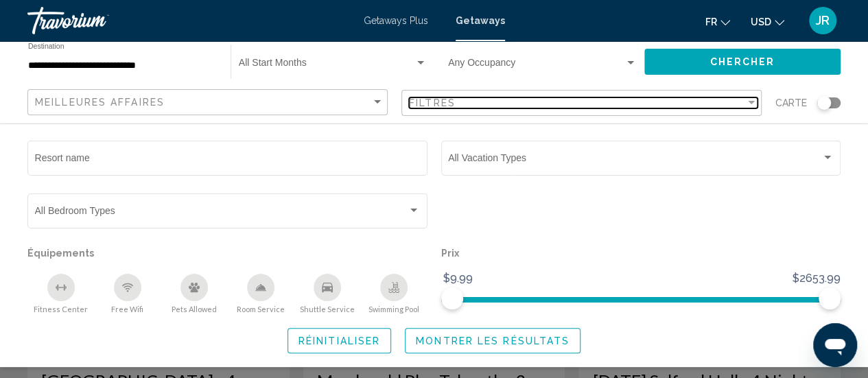 The height and width of the screenshot is (378, 868). I want to click on p: Équipements, so click(227, 254).